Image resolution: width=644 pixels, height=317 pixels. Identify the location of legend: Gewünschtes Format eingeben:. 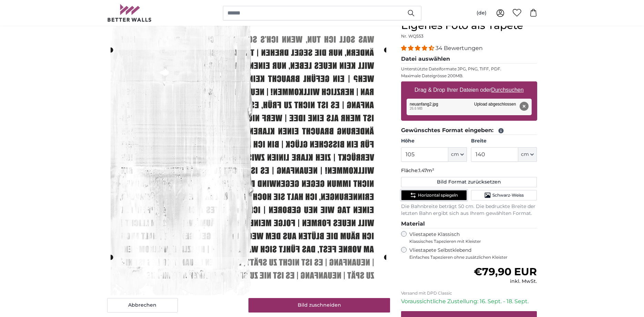
(469, 130).